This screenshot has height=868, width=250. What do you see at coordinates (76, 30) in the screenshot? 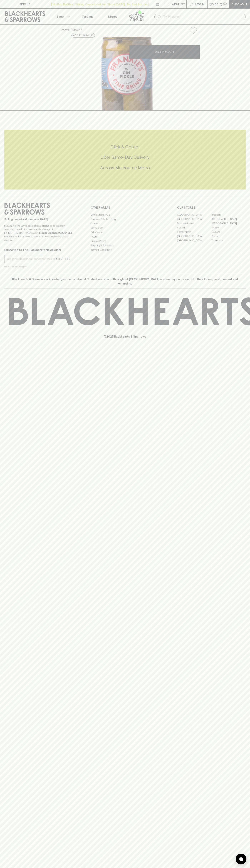
I see `a: SHOP` at bounding box center [76, 30].